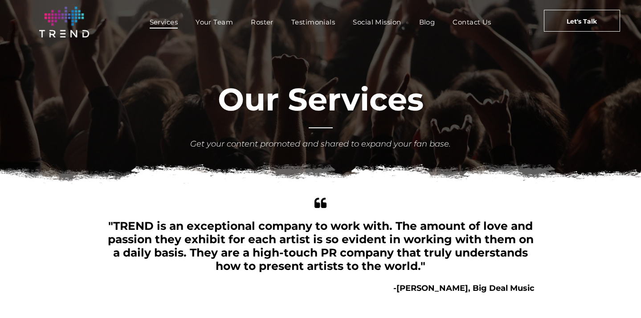  I want to click on a: Your Team, so click(214, 22).